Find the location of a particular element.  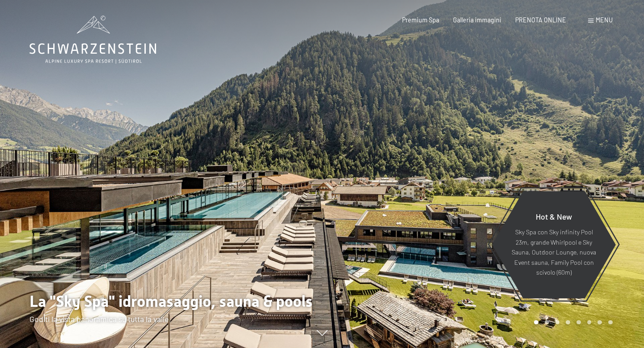

div: Carousel Page 6 is located at coordinates (590, 323).